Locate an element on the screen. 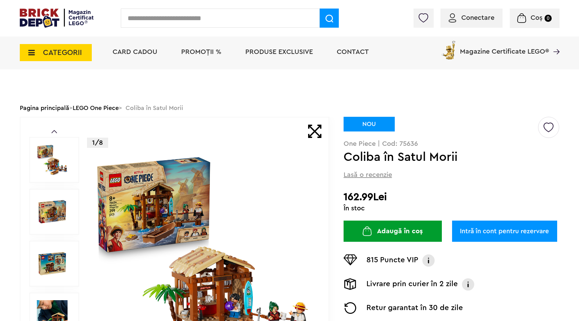  span: CATEGORII is located at coordinates (62, 53).